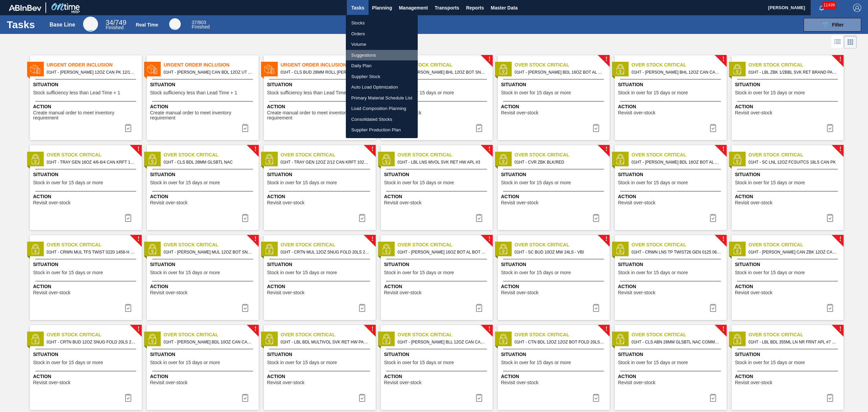 The width and height of the screenshot is (868, 412). Describe the element at coordinates (382, 98) in the screenshot. I see `li: Primary Material Schedule List` at that location.